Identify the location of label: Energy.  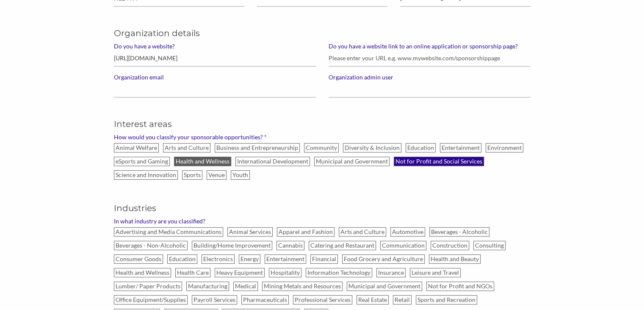
(249, 258).